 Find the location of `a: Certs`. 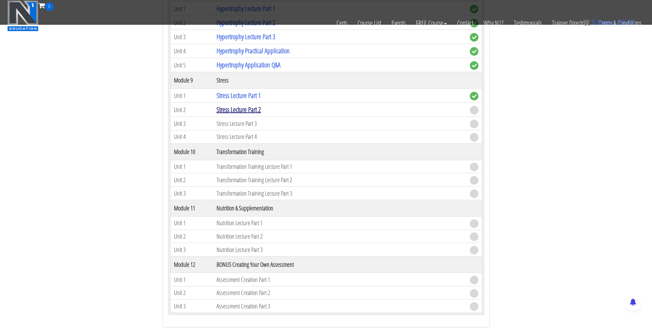

a: Certs is located at coordinates (342, 23).